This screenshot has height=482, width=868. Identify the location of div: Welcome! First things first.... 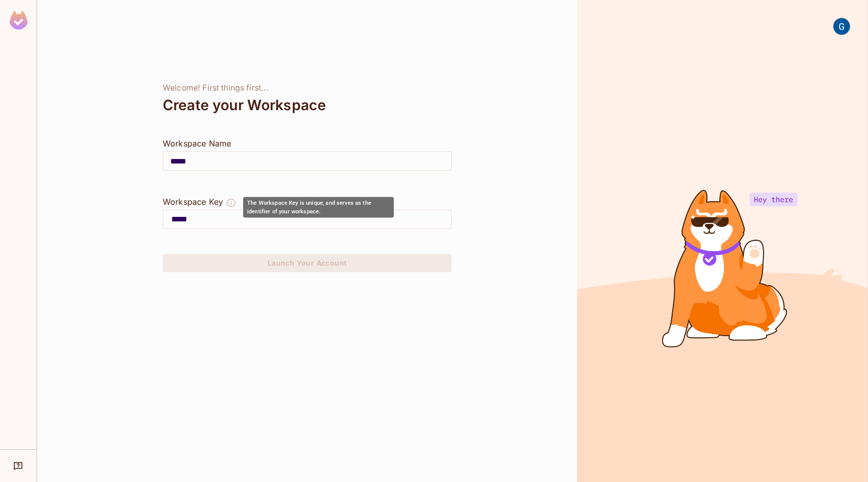
(307, 88).